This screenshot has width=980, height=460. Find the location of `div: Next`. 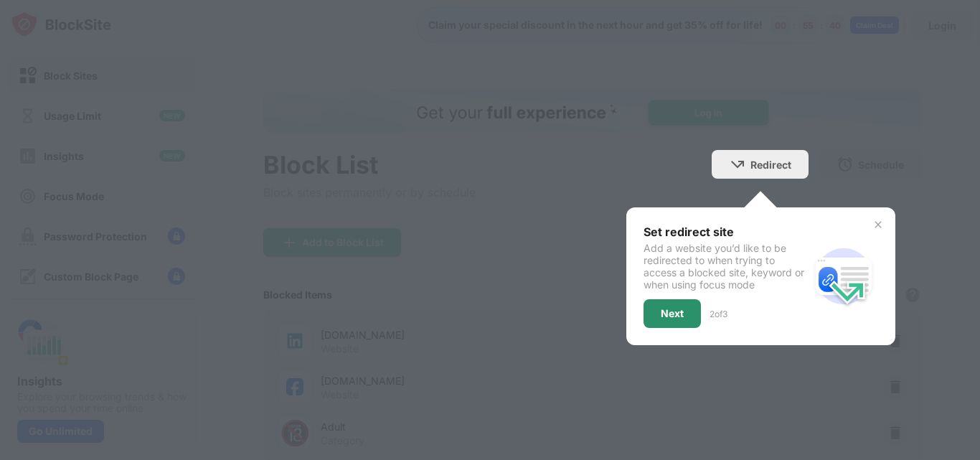

div: Next is located at coordinates (672, 314).